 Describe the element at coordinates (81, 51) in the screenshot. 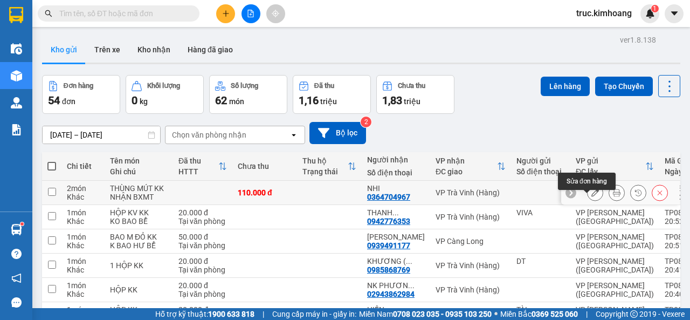

I see `p: NHẬN:` at that location.